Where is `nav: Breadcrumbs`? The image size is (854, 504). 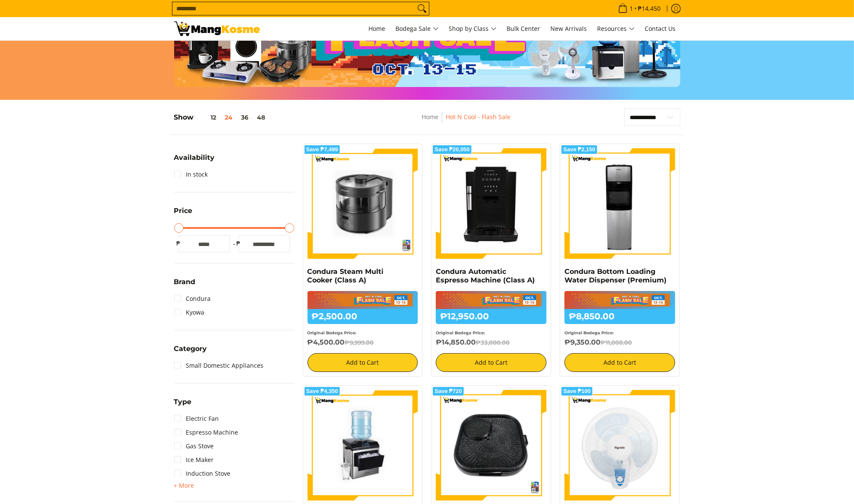 nav: Breadcrumbs is located at coordinates (466, 121).